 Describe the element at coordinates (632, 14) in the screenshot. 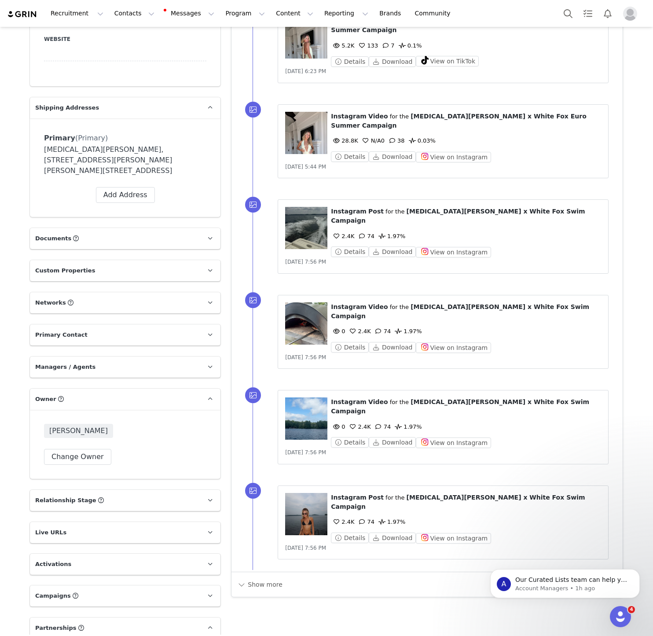

I see `button: Profile` at that location.